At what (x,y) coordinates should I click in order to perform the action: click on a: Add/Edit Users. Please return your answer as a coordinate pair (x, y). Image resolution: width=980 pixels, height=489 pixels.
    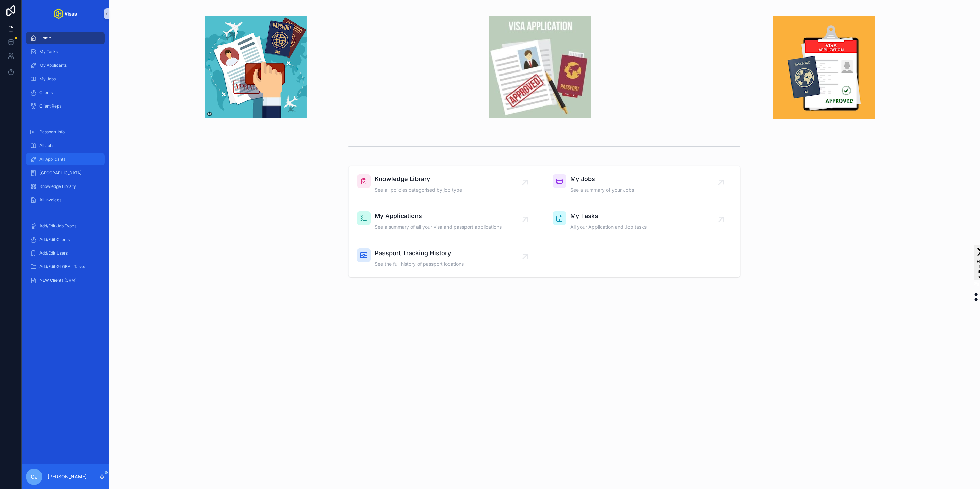
    Looking at the image, I should click on (65, 254).